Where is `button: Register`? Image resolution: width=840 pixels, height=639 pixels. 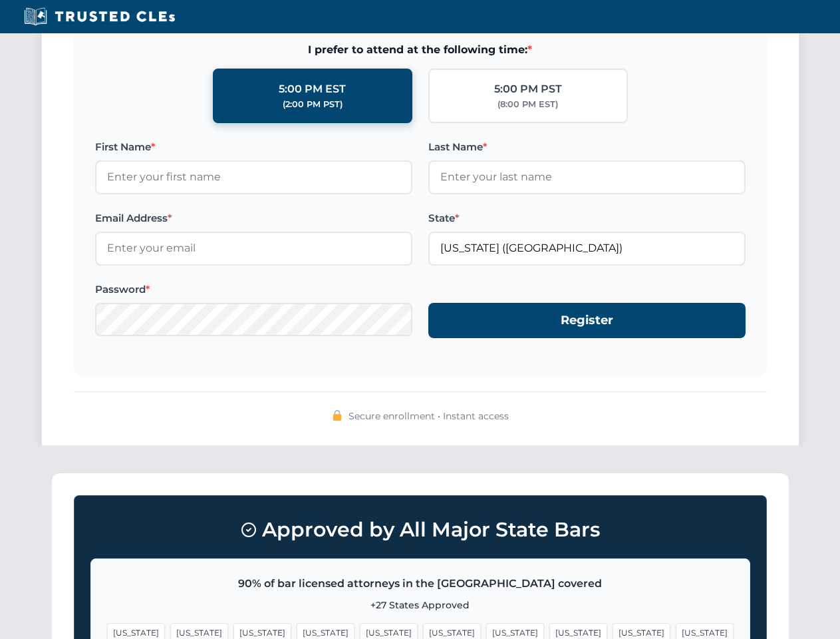 button: Register is located at coordinates (587, 320).